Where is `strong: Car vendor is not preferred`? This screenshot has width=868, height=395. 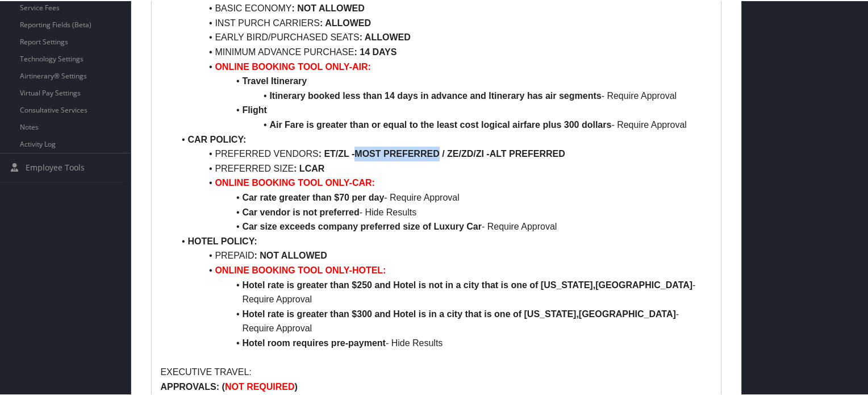
strong: Car vendor is not preferred is located at coordinates (300, 211).